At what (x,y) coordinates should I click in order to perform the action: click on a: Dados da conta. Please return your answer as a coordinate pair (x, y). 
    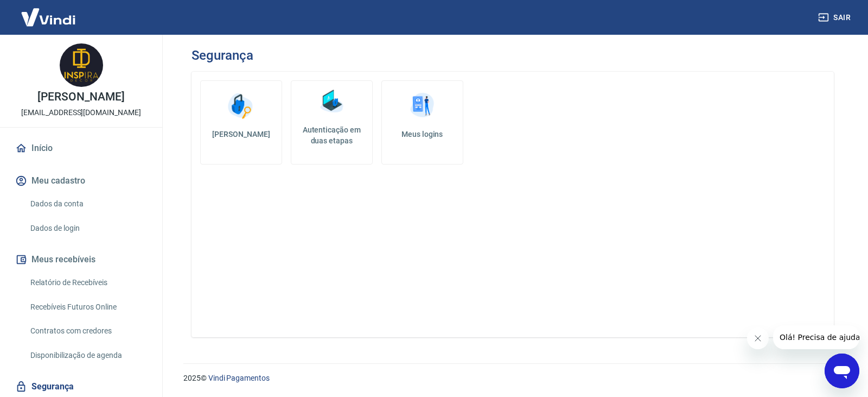
    Looking at the image, I should click on (87, 203).